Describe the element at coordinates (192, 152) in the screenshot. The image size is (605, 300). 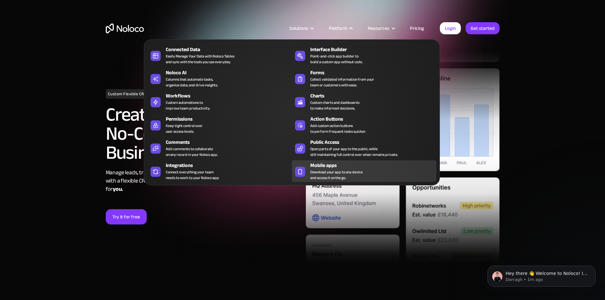
I see `div: Add comments to collaborate on any record in your Noloco app.` at that location.